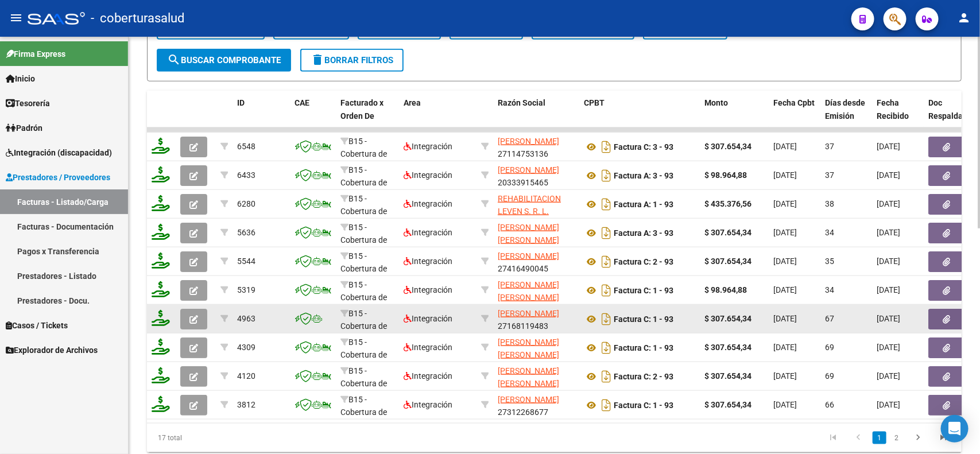 The image size is (980, 454). What do you see at coordinates (537, 204) in the screenshot?
I see `div: 30717191656` at bounding box center [537, 204].